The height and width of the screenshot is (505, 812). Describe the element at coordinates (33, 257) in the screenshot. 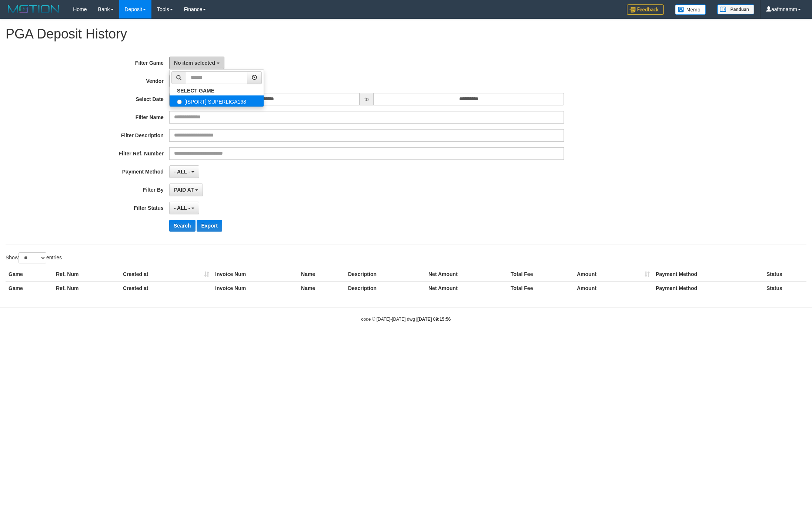

I see `select: Showentries` at that location.